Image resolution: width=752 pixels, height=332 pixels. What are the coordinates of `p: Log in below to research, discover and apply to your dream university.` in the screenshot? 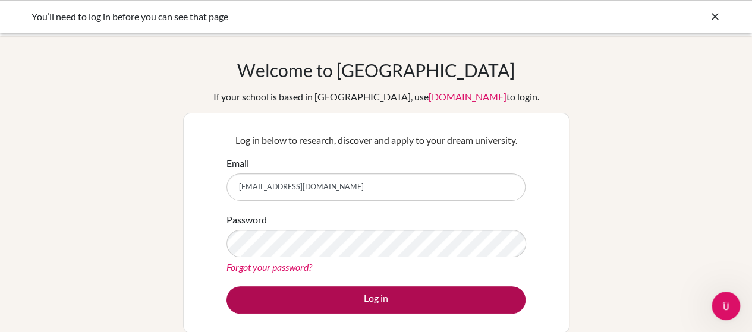 It's located at (376, 140).